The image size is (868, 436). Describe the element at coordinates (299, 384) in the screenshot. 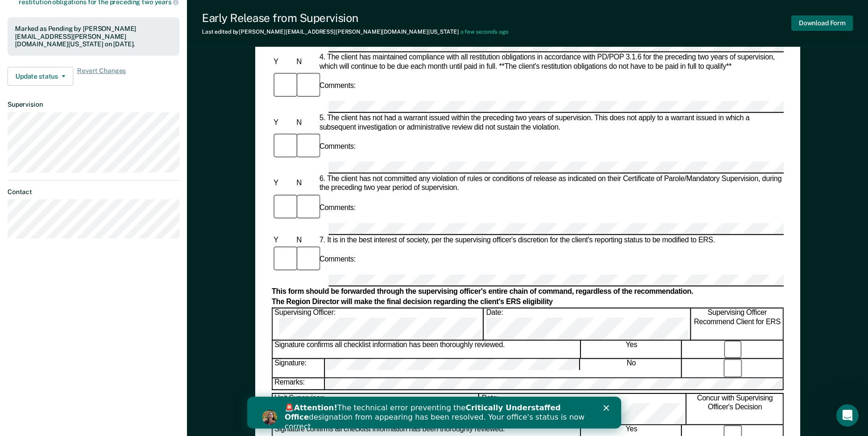

I see `div: Remarks:` at that location.